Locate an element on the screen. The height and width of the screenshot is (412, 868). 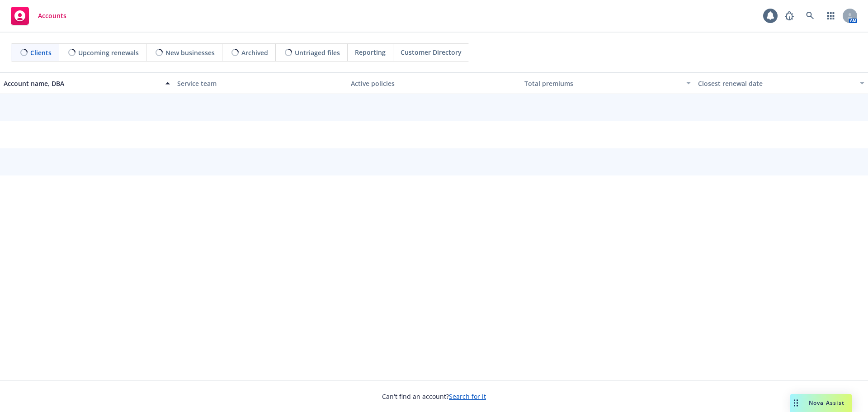
div: Total premiums is located at coordinates (602, 83).